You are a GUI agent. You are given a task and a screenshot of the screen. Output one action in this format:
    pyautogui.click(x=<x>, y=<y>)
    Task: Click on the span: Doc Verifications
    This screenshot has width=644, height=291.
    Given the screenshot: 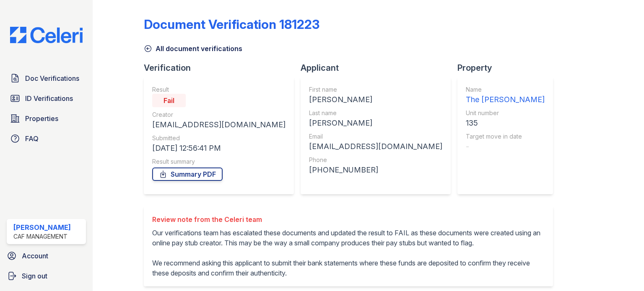 What is the action you would take?
    pyautogui.click(x=52, y=78)
    